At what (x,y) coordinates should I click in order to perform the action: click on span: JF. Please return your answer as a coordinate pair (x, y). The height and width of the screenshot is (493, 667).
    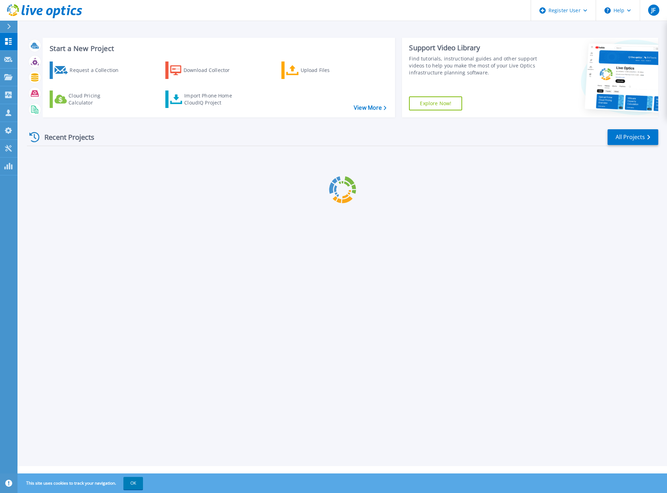
    Looking at the image, I should click on (653, 10).